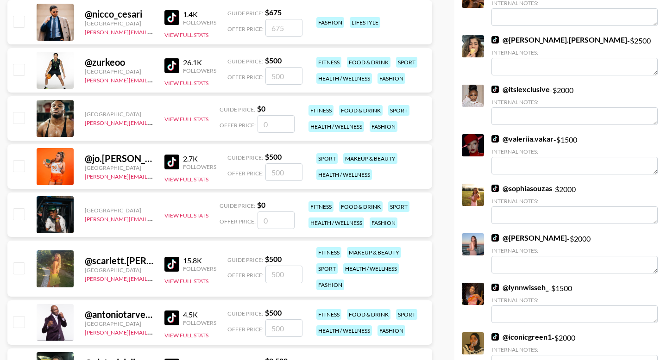 The image size is (667, 360). Describe the element at coordinates (200, 159) in the screenshot. I see `div: 2.7K` at that location.